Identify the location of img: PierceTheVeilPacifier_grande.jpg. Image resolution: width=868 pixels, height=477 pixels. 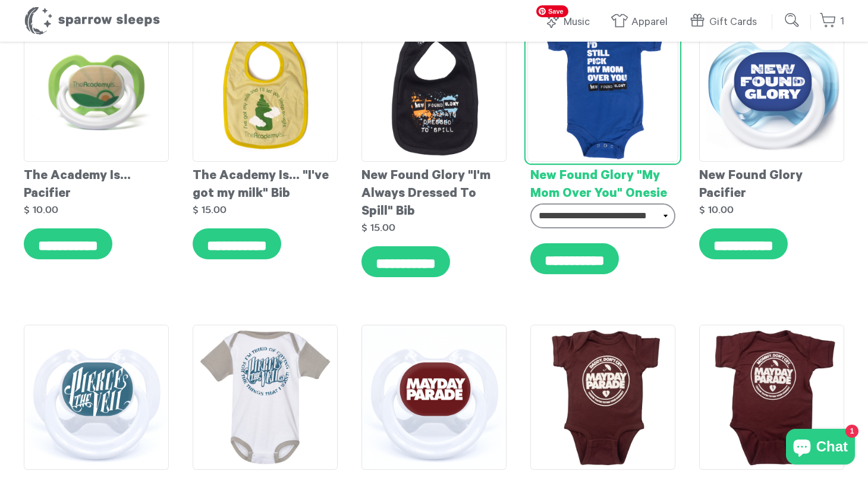
(96, 398).